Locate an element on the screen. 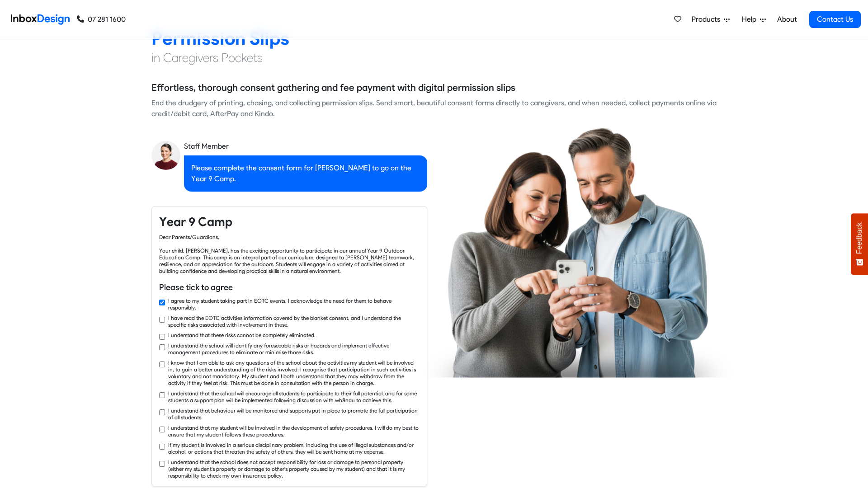 The width and height of the screenshot is (868, 488). label: If my student is involved in a serious disciplinary problem, including the use of illegal substan... is located at coordinates (294, 448).